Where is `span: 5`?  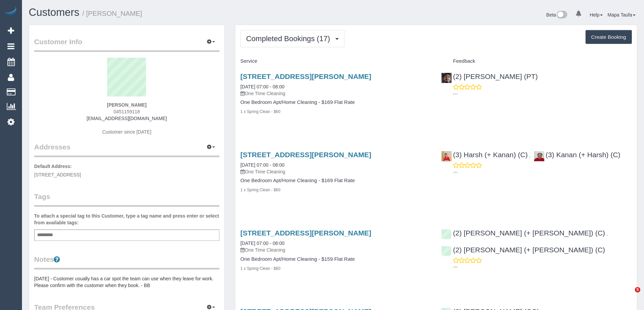
span: 5 is located at coordinates (638, 290).